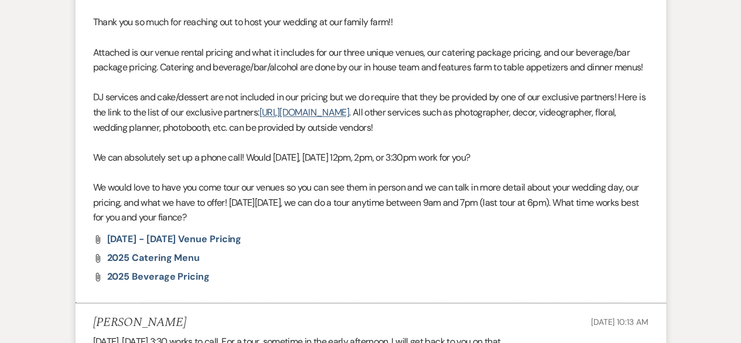  Describe the element at coordinates (371, 22) in the screenshot. I see `p: Thank you so much for reaching out to host your wedding at our family farm!!` at that location.